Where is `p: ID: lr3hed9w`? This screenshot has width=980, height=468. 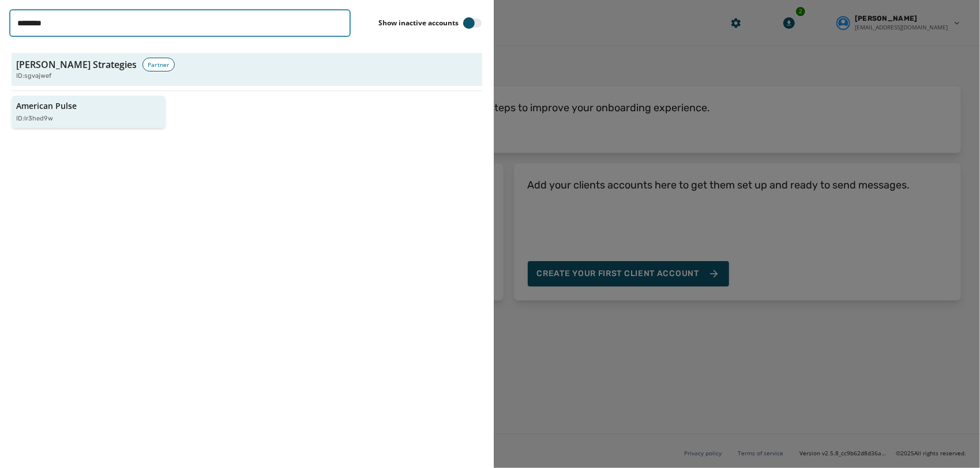
p: ID: lr3hed9w is located at coordinates (35, 118).